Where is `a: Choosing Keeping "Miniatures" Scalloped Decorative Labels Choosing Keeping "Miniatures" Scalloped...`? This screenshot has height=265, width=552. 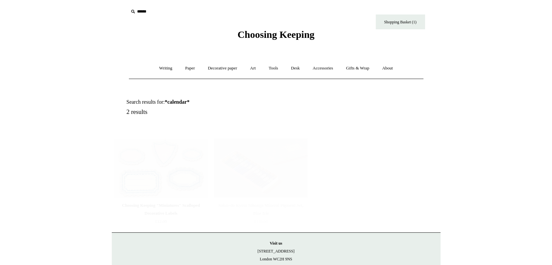
a: Choosing Keeping "Miniatures" Scalloped Decorative Labels Choosing Keeping "Miniatures" Scalloped... is located at coordinates (161, 168).